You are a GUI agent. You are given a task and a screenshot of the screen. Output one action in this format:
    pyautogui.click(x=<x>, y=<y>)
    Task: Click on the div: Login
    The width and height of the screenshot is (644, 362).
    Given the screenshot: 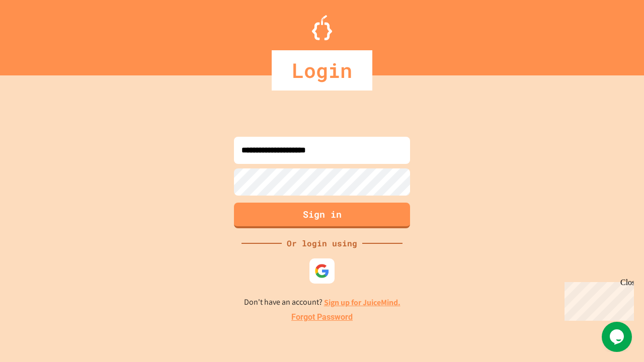 What is the action you would take?
    pyautogui.click(x=322, y=70)
    